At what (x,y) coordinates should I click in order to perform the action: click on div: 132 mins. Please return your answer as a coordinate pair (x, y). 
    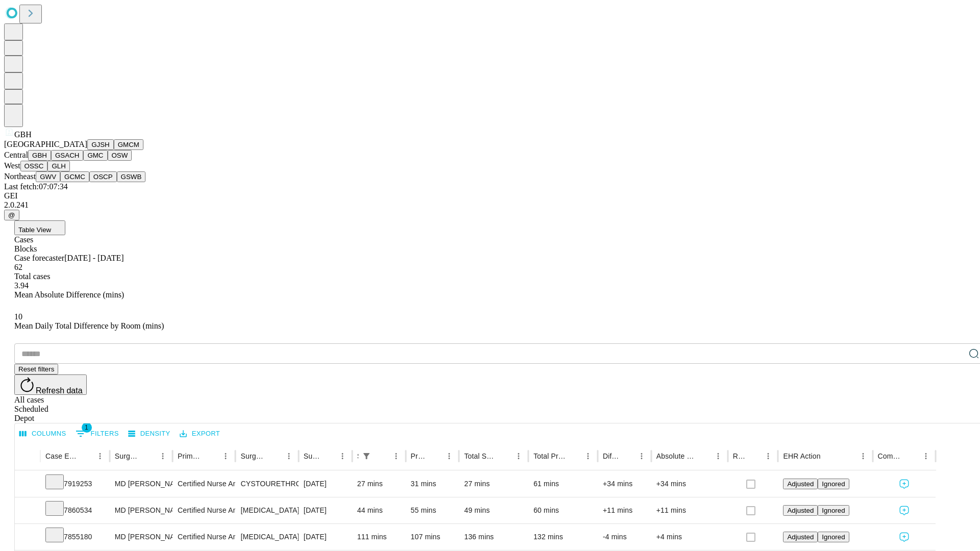
    Looking at the image, I should click on (563, 537).